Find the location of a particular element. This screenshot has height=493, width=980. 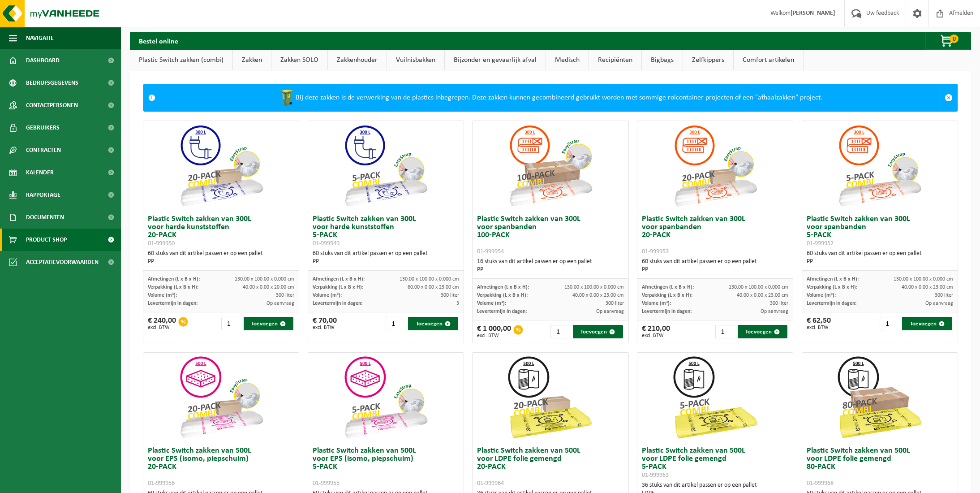

button: 0 is located at coordinates (948, 41).